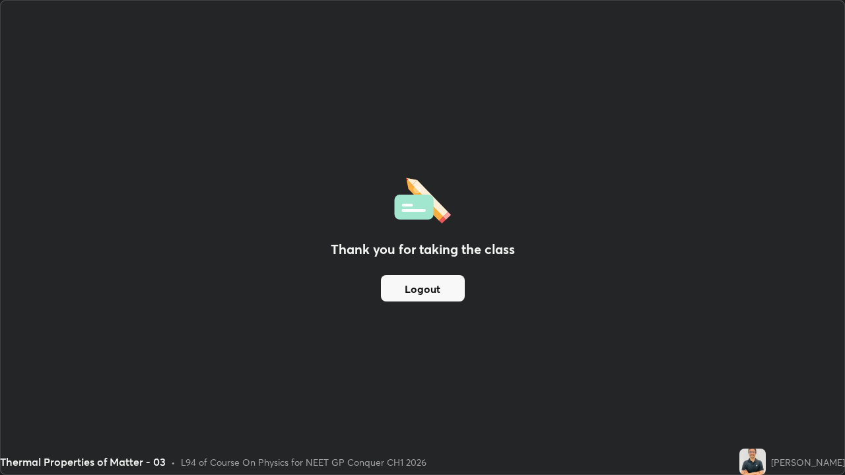 The height and width of the screenshot is (475, 845). What do you see at coordinates (422, 249) in the screenshot?
I see `h2: Thank you for taking the class` at bounding box center [422, 249].